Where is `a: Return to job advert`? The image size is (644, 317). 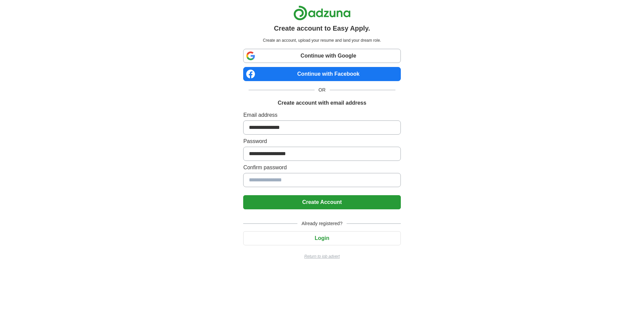
a: Return to job advert is located at coordinates (322, 256).